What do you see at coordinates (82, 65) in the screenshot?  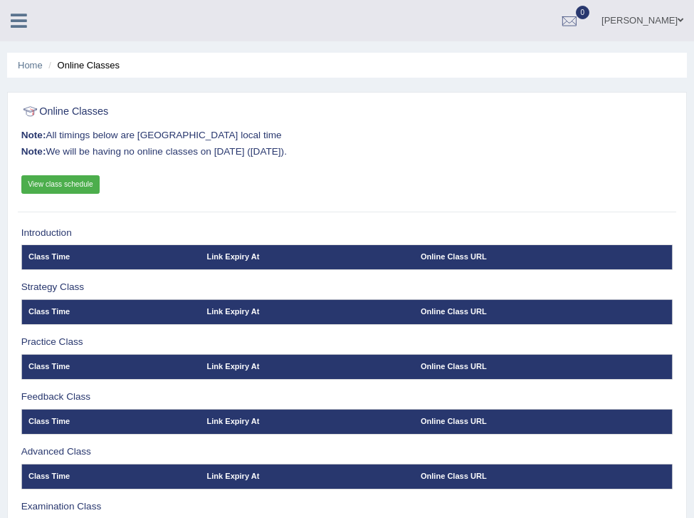 I see `li: Online Classes` at bounding box center [82, 65].